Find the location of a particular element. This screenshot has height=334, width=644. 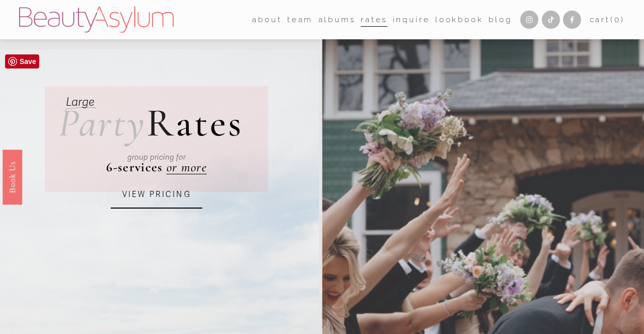

span: R is located at coordinates (161, 123).